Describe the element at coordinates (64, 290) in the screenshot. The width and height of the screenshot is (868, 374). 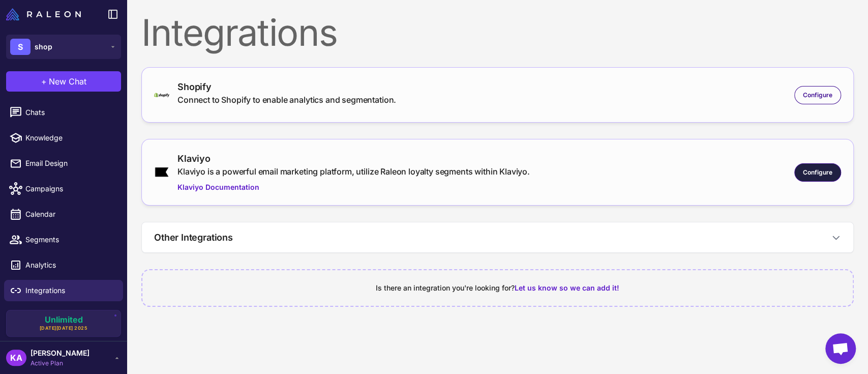
I see `a: Integrations` at that location.